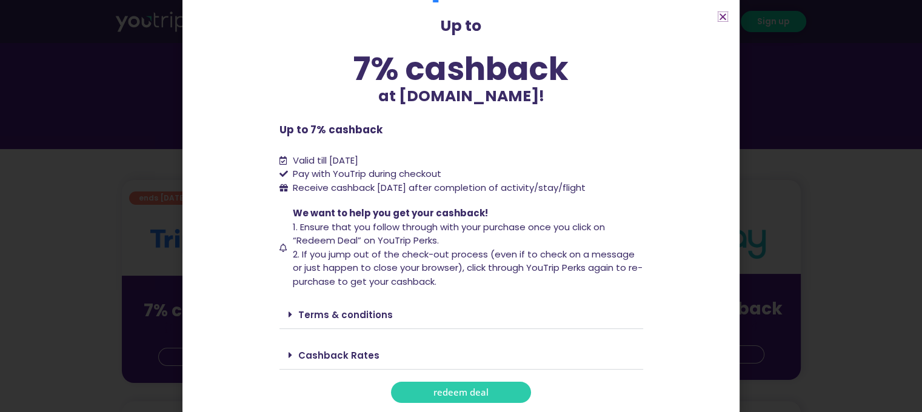 The height and width of the screenshot is (412, 922). What do you see at coordinates (461, 315) in the screenshot?
I see `div: Terms & conditions` at bounding box center [461, 315].